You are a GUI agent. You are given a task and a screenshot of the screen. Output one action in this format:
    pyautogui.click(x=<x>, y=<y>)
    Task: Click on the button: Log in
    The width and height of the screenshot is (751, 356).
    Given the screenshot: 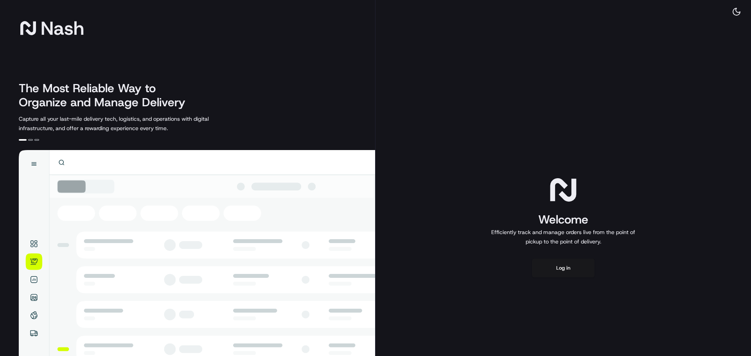 What is the action you would take?
    pyautogui.click(x=563, y=268)
    